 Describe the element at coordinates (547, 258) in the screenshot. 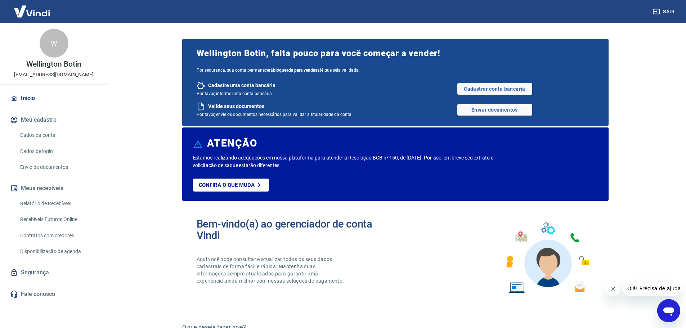

I see `img: Imagem de um avatar masculino com diversos icones exemplificando as funcionalidades do gerenciado...` at that location.